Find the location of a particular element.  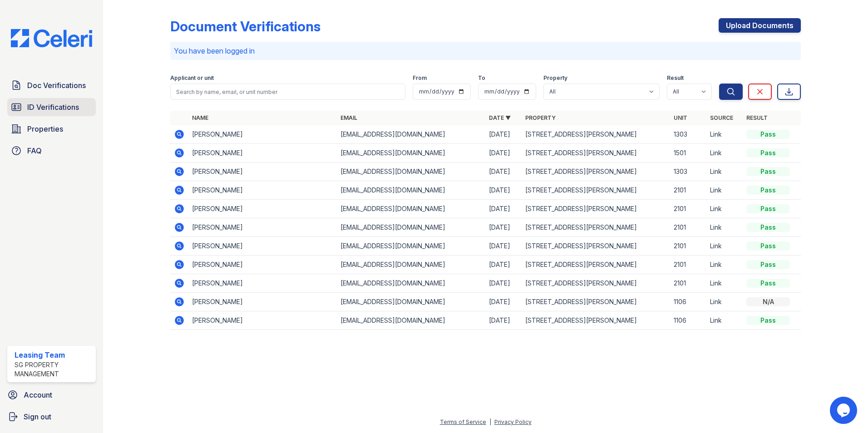

span: ID Verifications is located at coordinates (53, 107).